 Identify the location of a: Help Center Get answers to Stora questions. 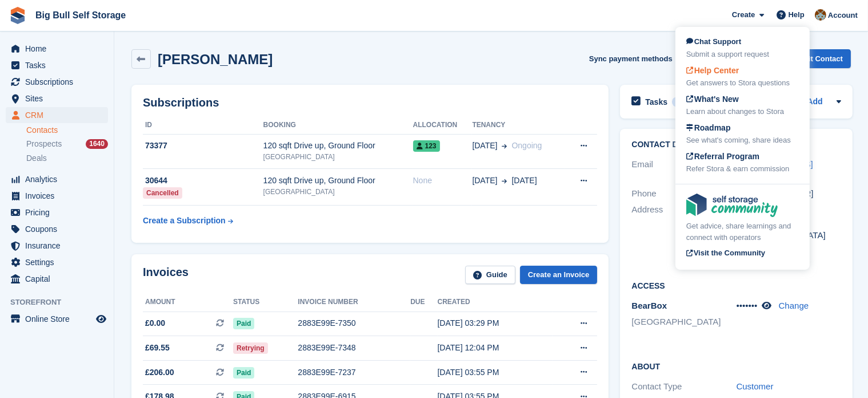
(743, 77).